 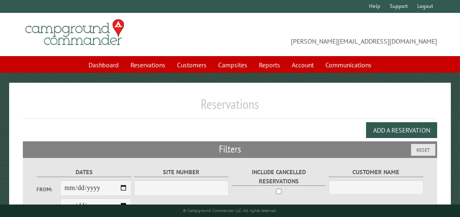 I want to click on a: Reservations, so click(x=148, y=65).